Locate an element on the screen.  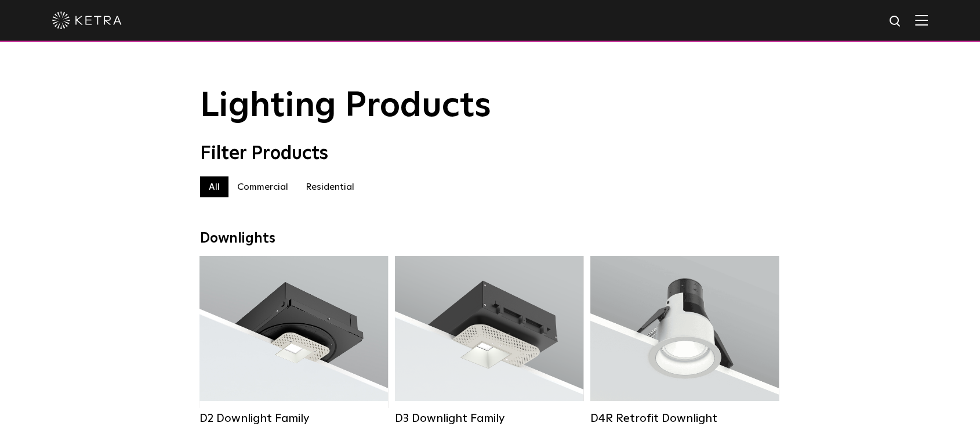
img: Hamburger%20Nav.svg is located at coordinates (922, 20).